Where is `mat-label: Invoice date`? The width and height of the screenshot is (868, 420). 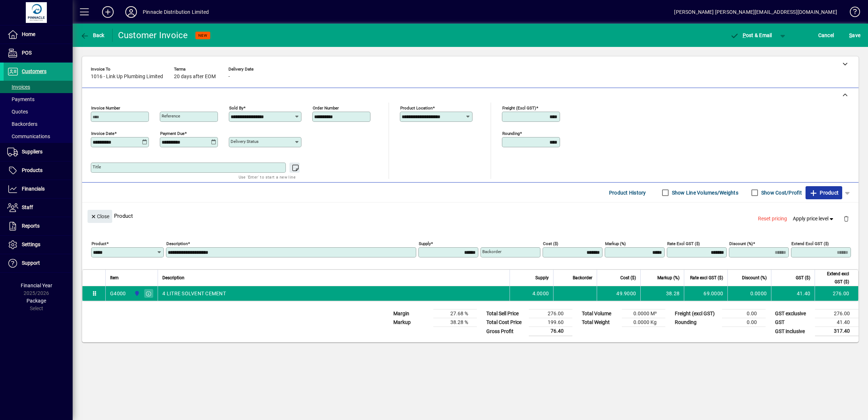
mat-label: Invoice date is located at coordinates (103, 133).